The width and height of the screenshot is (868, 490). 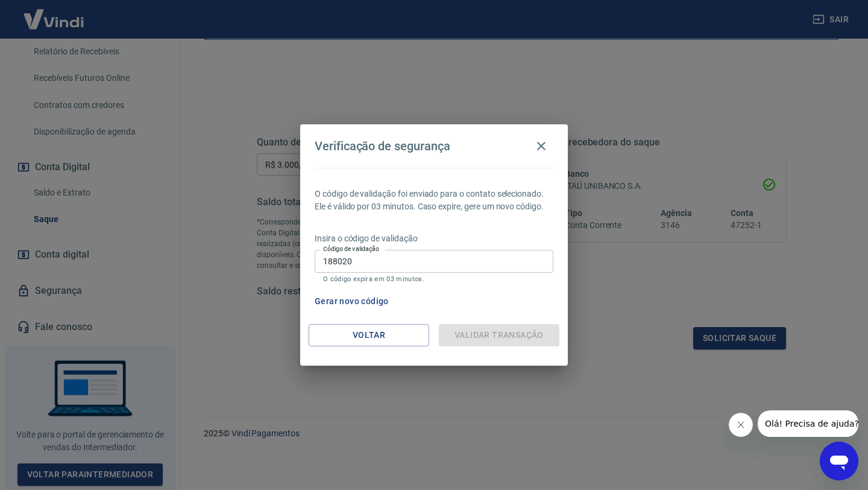 What do you see at coordinates (434, 239) in the screenshot?
I see `p: Insira o código de validação` at bounding box center [434, 239].